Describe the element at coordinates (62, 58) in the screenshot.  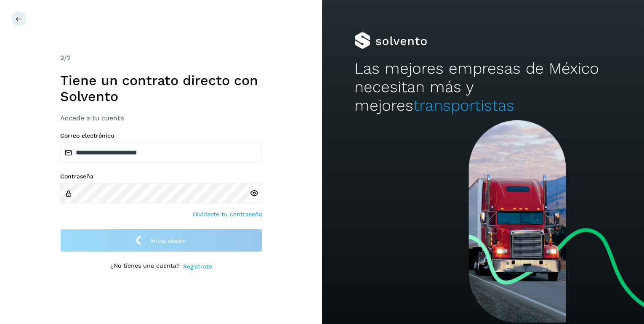
I see `span: 2` at that location.